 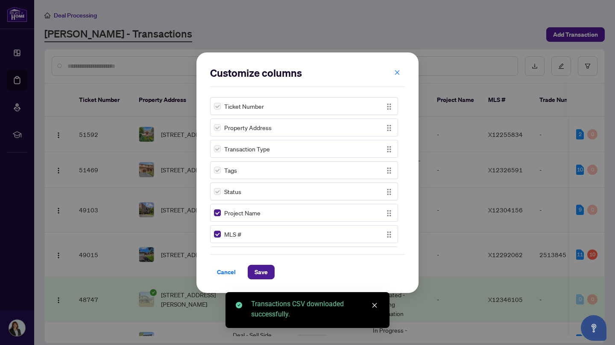 I want to click on span: Project Name, so click(x=242, y=213).